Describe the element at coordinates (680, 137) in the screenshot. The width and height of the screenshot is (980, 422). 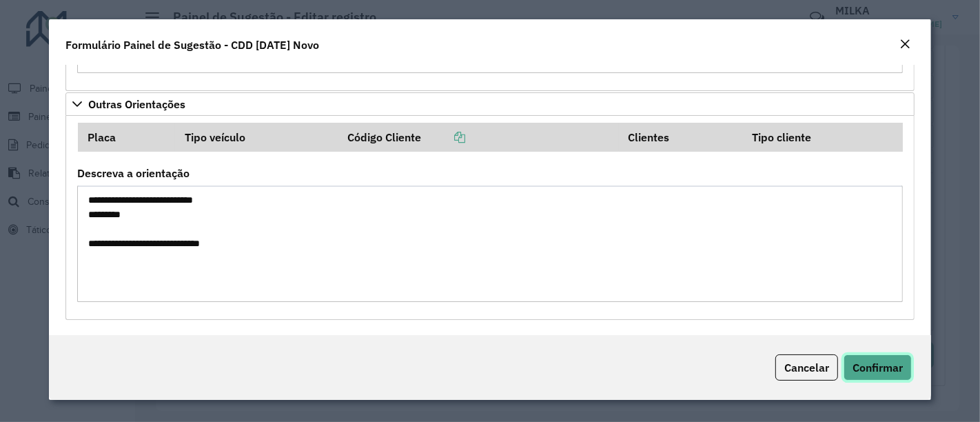
I see `th: Clientes` at that location.